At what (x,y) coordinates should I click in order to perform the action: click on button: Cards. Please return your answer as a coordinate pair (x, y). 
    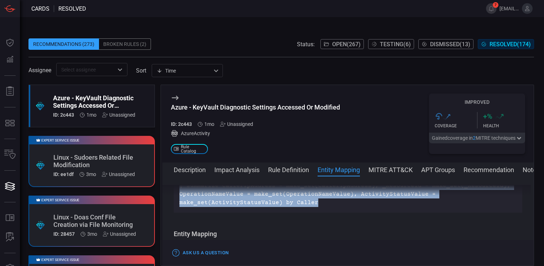
    Looking at the image, I should click on (10, 187).